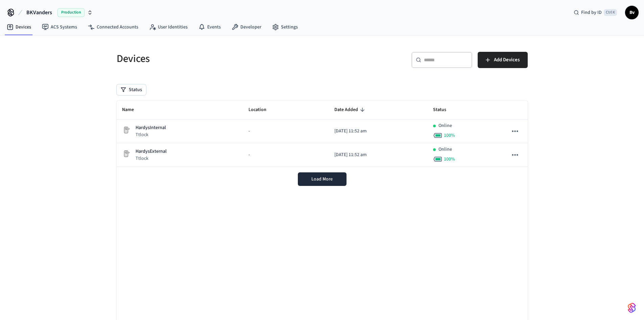 This screenshot has height=320, width=644. I want to click on div: Find by IDCtrl K, so click(595, 13).